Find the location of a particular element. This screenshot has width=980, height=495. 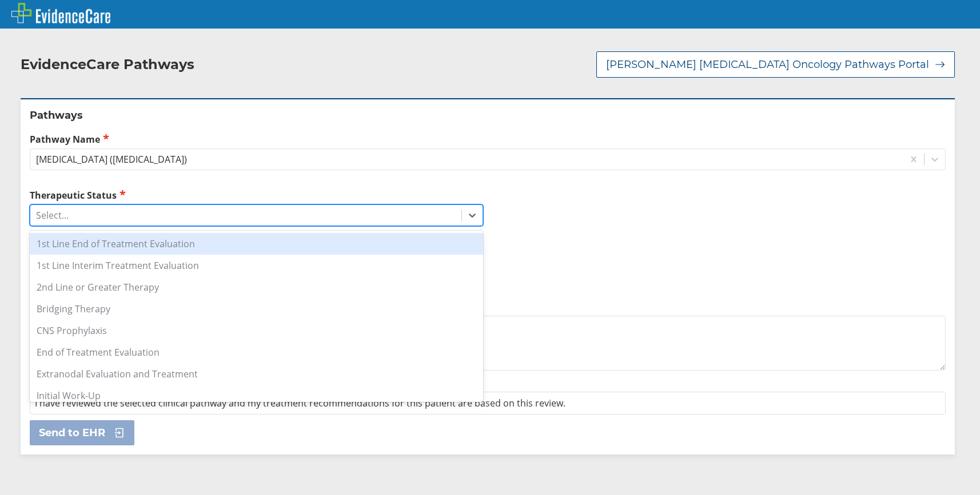

h2: EvidenceCare Pathways is located at coordinates (108, 64).